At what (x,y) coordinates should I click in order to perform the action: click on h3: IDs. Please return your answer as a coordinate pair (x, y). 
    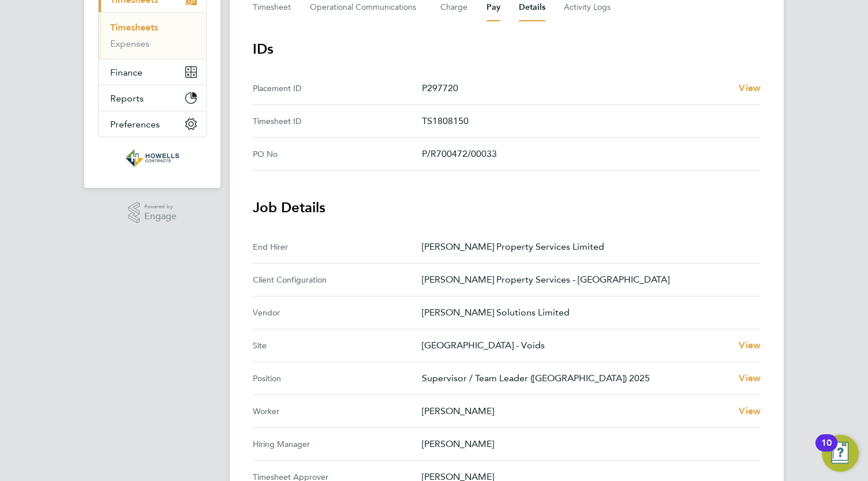
    Looking at the image, I should click on (507, 49).